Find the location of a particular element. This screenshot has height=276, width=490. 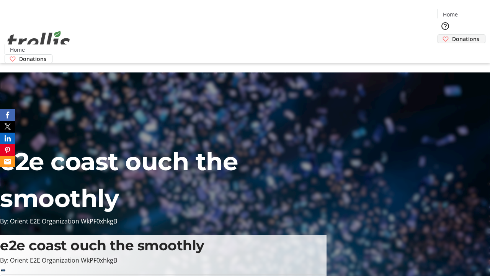

button: Cart is located at coordinates (445, 51).